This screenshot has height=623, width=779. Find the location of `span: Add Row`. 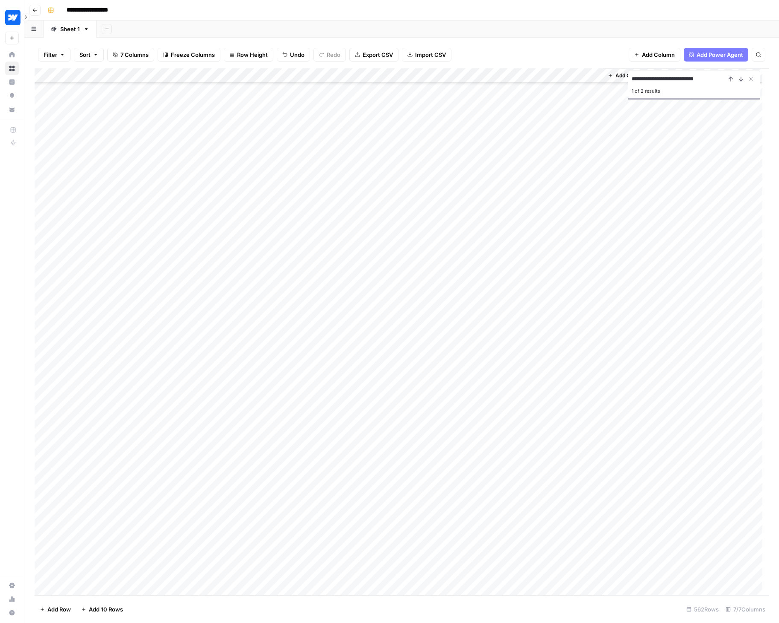

span: Add Row is located at coordinates (59, 609).